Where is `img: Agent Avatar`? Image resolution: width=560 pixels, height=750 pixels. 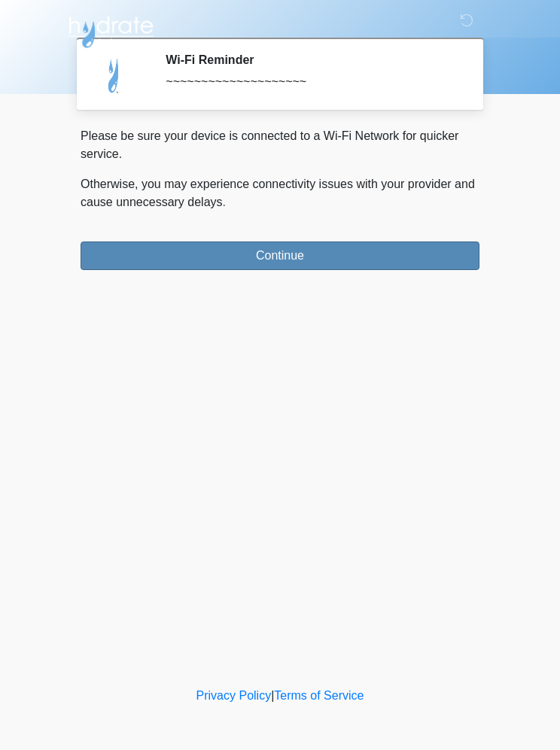
img: Agent Avatar is located at coordinates (114, 75).